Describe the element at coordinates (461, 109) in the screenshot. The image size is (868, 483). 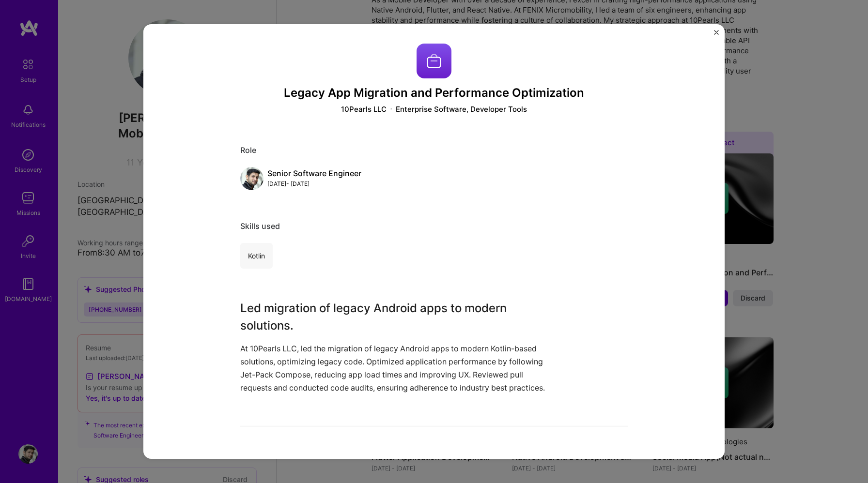
I see `div: Enterprise Software, Developer Tools` at that location.